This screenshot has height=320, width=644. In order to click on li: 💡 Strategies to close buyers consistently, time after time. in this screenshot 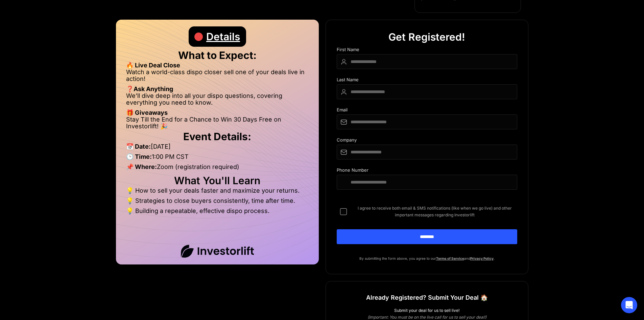, I will do `click(218, 202)`.